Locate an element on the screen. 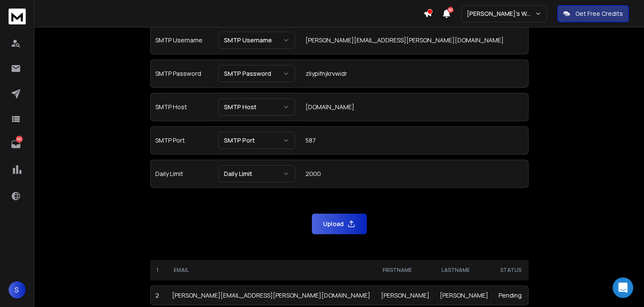  p: 160 is located at coordinates (20, 139).